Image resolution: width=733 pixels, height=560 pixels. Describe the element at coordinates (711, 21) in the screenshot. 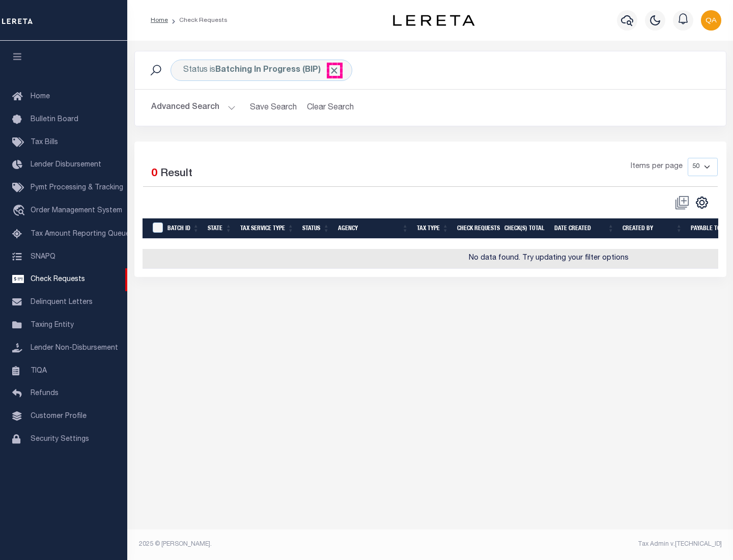

I see `img: svg+xml;base64,PHN2ZyB4bWxucz0iaHR0cDovL3d3dy53My5vcmcvMjAwMC9zdmciIHBvaW50ZXItZXZlbnRzPSJub25lIi...` at that location.